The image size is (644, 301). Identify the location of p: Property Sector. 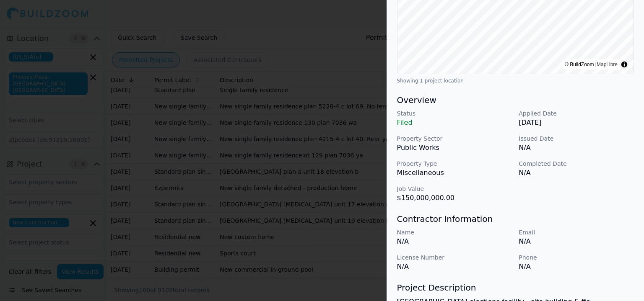
(455, 139).